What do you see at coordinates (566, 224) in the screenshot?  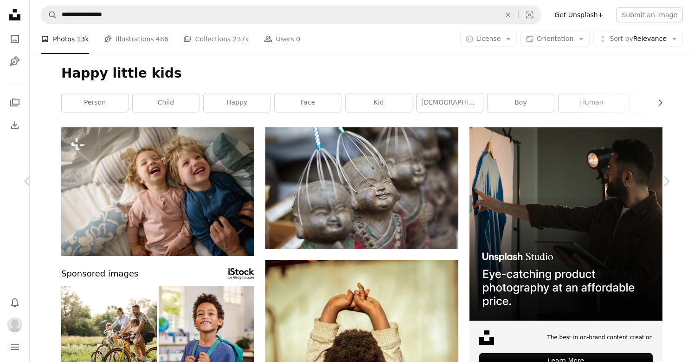 I see `img: file-1715714098234-25b8b4e9d8faimage` at bounding box center [566, 224].